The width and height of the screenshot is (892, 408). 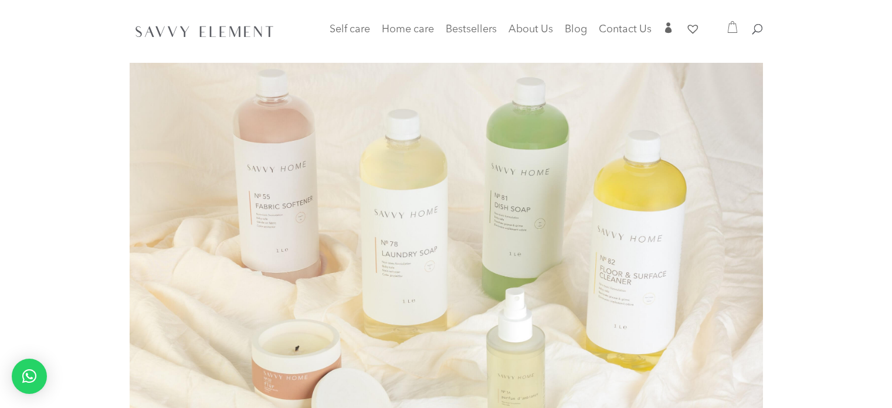 I want to click on span: Self care, so click(x=349, y=29).